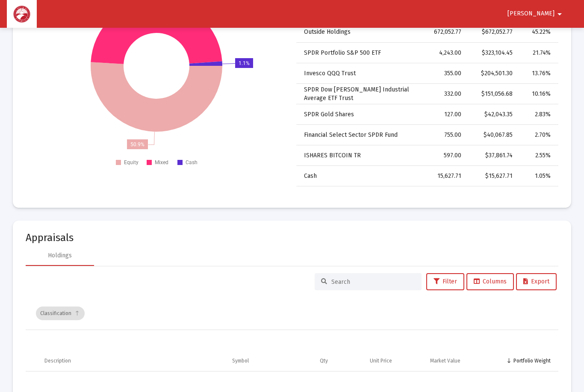 This screenshot has width=584, height=392. What do you see at coordinates (493, 114) in the screenshot?
I see `td: $42,043.35` at bounding box center [493, 114].